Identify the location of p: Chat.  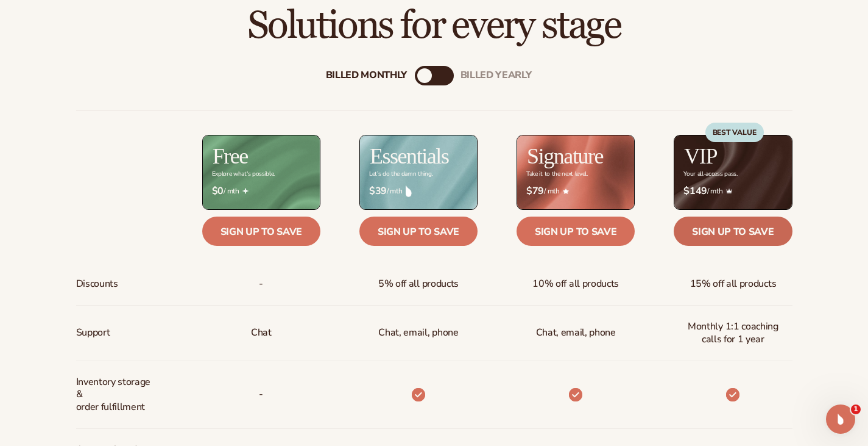
(261, 333).